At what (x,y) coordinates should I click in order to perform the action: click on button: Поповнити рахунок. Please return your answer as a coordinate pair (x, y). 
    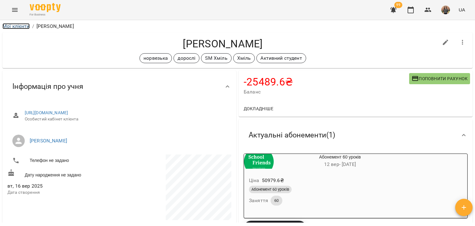
    Looking at the image, I should click on (440, 79).